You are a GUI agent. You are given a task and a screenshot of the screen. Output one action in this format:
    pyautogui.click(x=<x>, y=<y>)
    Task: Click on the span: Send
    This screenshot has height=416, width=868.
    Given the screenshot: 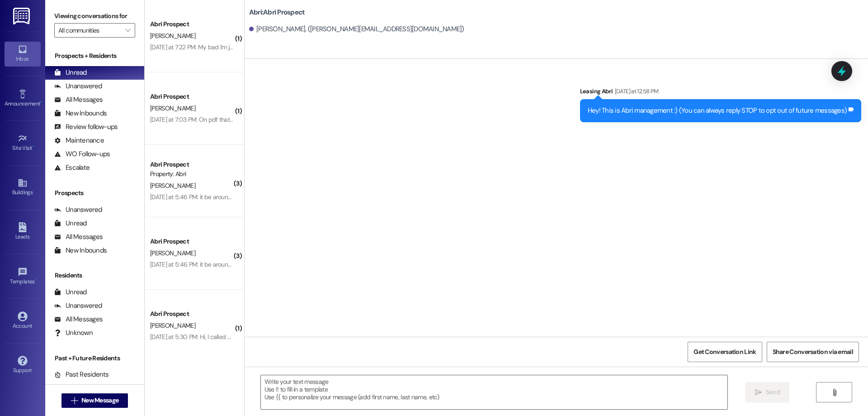 What is the action you would take?
    pyautogui.click(x=773, y=392)
    